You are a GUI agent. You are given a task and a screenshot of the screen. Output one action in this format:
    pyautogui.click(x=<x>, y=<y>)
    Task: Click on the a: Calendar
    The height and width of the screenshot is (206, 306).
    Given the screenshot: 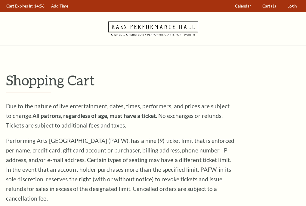 What is the action you would take?
    pyautogui.click(x=243, y=6)
    